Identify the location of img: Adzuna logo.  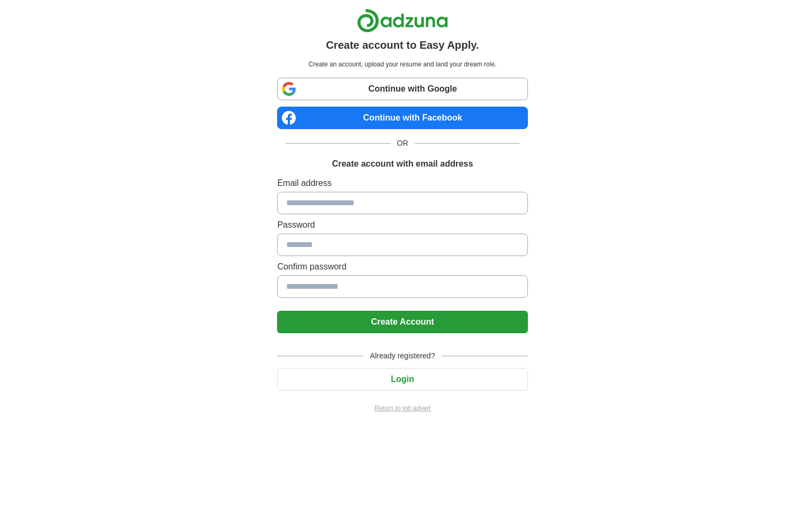
(402, 20).